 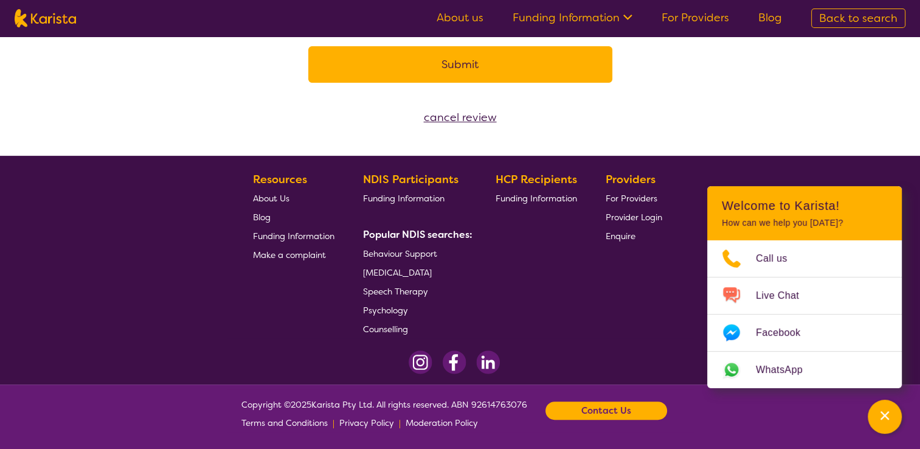 I want to click on span: Copyright © 2025 Karista Pty Ltd. All rights reserved. ABN 92614763076, so click(x=384, y=413).